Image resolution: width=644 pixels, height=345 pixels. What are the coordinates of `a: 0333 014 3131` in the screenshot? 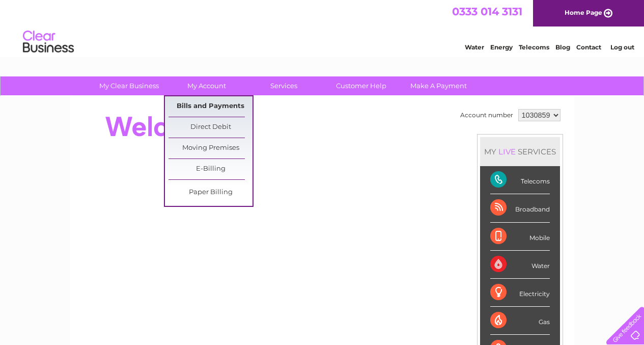 It's located at (488, 11).